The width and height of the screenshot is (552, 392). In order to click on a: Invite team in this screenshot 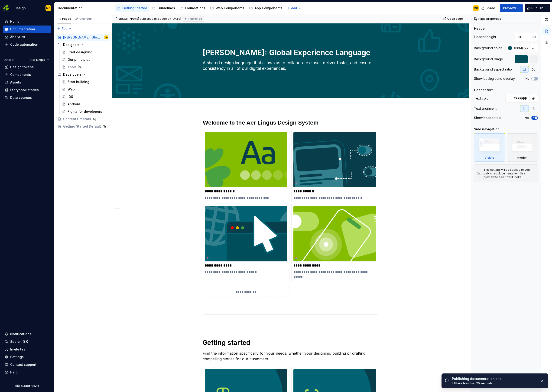, I will do `click(27, 350)`.